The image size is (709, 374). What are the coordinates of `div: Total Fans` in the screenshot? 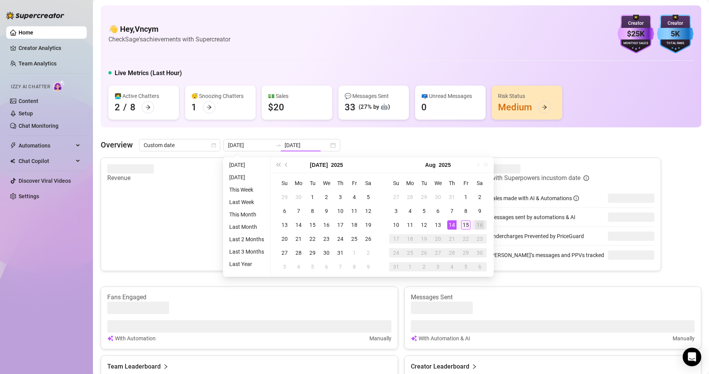 It's located at (676, 43).